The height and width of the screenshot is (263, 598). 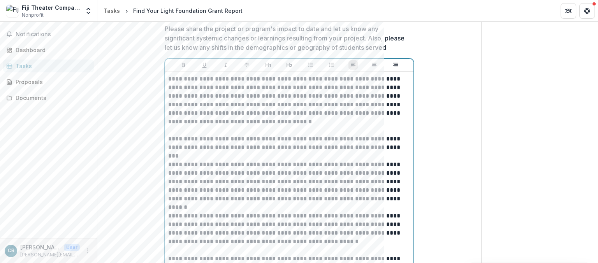 What do you see at coordinates (53, 34) in the screenshot?
I see `span: Notifications` at bounding box center [53, 34].